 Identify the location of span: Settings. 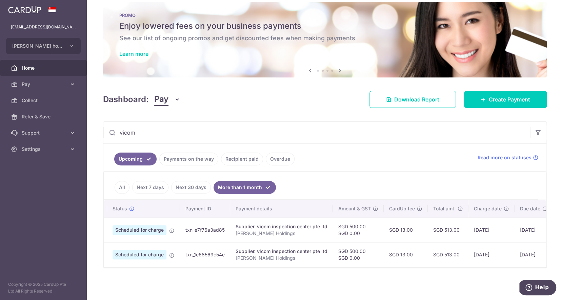
(44, 149).